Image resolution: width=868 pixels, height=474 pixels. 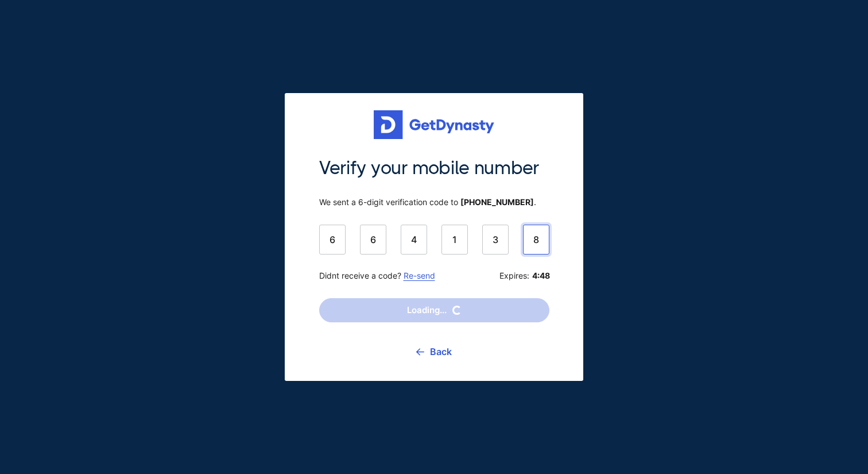 What do you see at coordinates (434, 169) in the screenshot?
I see `span: Verify your mobile number` at bounding box center [434, 169].